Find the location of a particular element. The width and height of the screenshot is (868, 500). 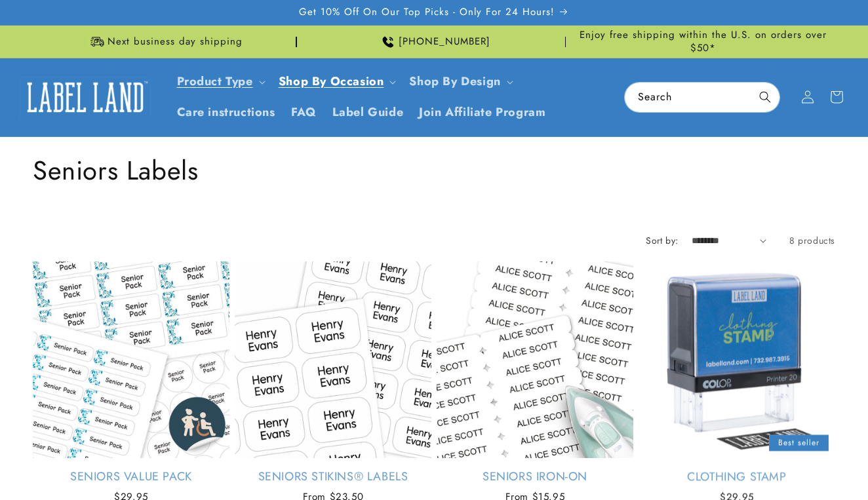

span: Enjoy free shipping within the U.S. on orders over $50* is located at coordinates (703, 41).